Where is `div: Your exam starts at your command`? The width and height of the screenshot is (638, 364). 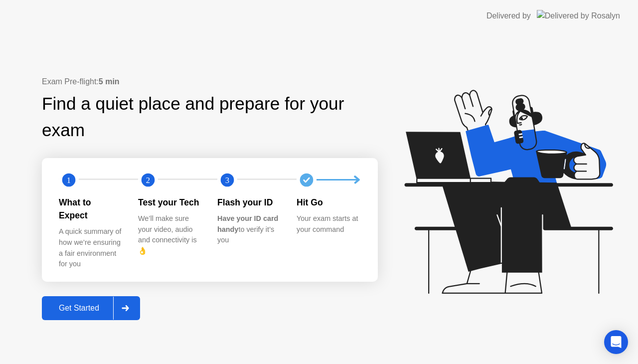
div: Your exam starts at your command is located at coordinates (328, 224).